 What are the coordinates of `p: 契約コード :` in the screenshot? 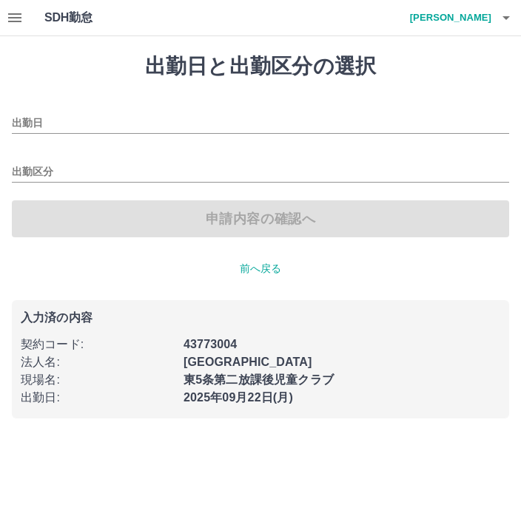 It's located at (98, 345).